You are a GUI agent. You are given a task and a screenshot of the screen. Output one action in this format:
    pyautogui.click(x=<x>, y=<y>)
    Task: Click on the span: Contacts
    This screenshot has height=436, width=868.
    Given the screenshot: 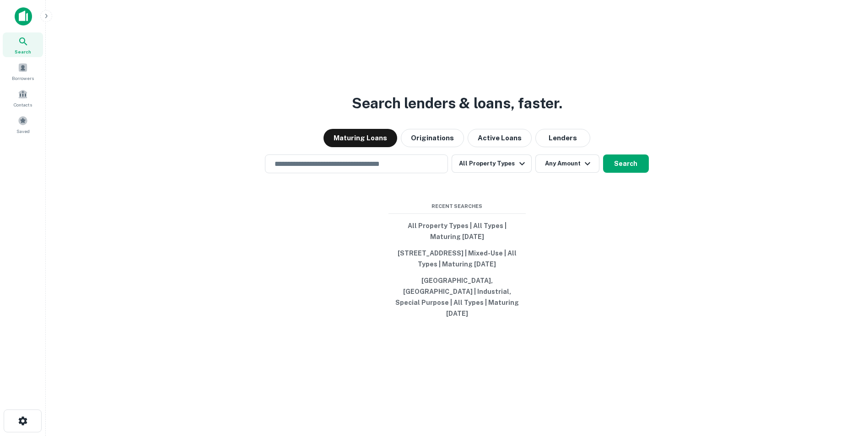 What is the action you would take?
    pyautogui.click(x=23, y=105)
    